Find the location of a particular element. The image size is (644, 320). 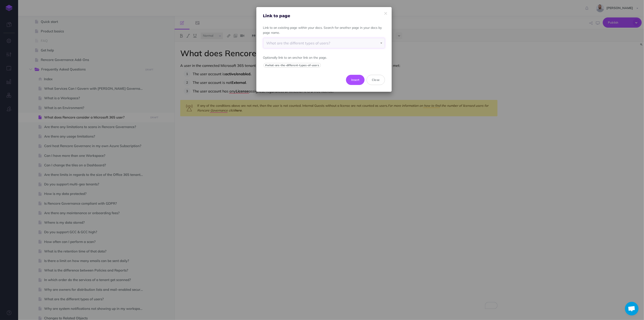

p: Link to an existing page within your docs. Search for another page in your docs by page name. is located at coordinates (324, 30).